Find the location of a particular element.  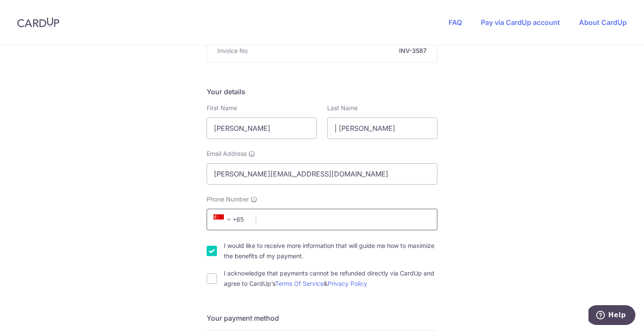

label: I acknowledge that payments cannot be refunded directly via CardUp and agree to CardUp’s & is located at coordinates (331, 278).